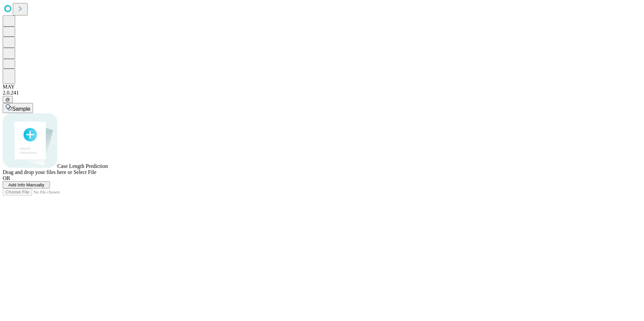 The height and width of the screenshot is (321, 644). Describe the element at coordinates (26, 185) in the screenshot. I see `span: Add Info Manually` at that location.